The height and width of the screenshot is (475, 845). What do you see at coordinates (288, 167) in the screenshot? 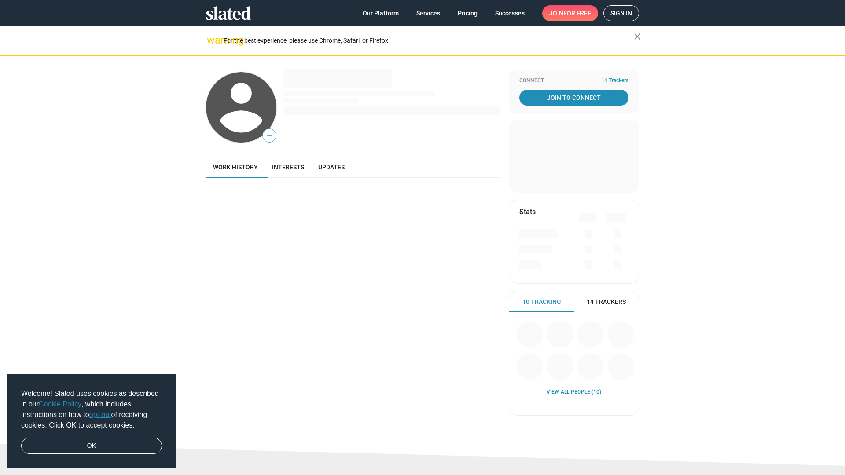
I see `a: Interests` at bounding box center [288, 167].